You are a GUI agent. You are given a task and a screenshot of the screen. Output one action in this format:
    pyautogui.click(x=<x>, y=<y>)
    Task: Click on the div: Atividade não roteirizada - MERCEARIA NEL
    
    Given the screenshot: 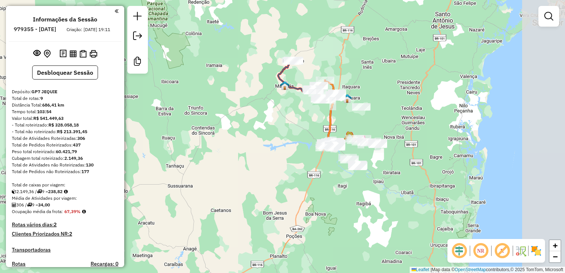 What is the action you would take?
    pyautogui.click(x=330, y=142)
    